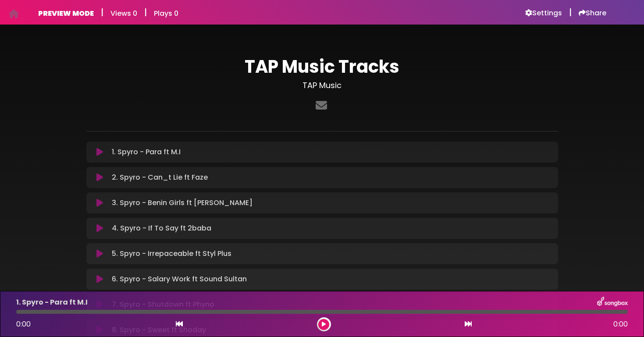 The height and width of the screenshot is (337, 644). I want to click on h6: Views 0, so click(124, 13).